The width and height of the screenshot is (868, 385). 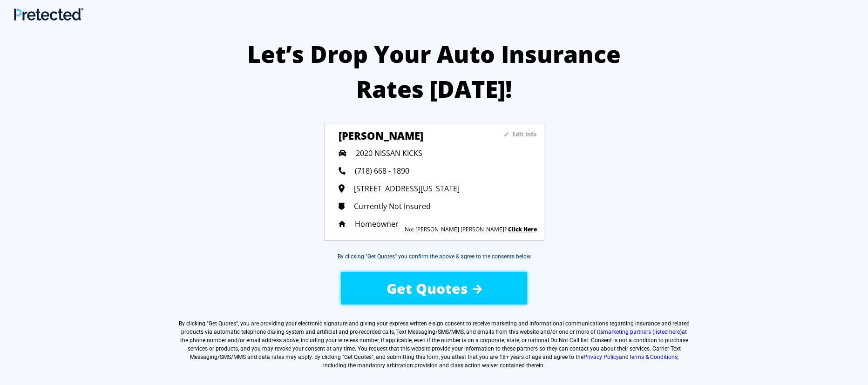 What do you see at coordinates (434, 257) in the screenshot?
I see `div: By clicking "Get Quotes" you confirm the above & agree to the consents below` at bounding box center [434, 257].